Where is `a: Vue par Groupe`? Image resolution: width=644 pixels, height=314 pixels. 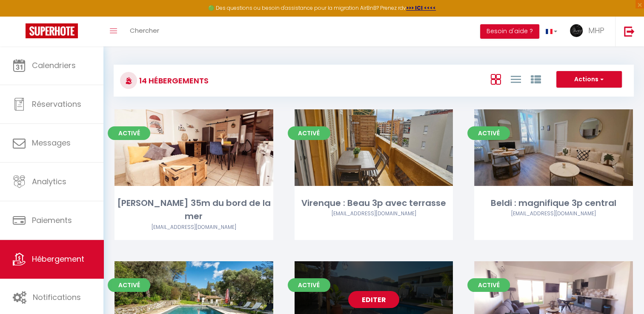
a: Vue par Groupe is located at coordinates (535, 79).